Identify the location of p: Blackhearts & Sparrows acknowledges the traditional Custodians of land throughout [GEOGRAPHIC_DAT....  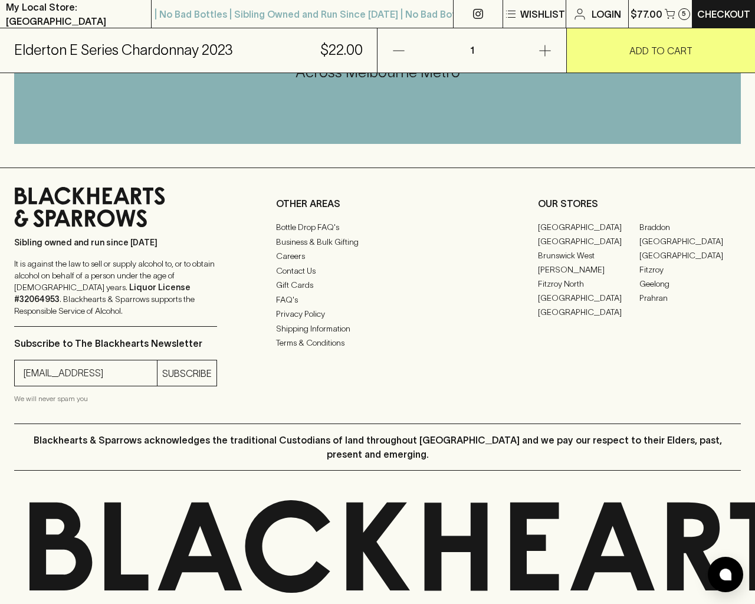
(378, 447).